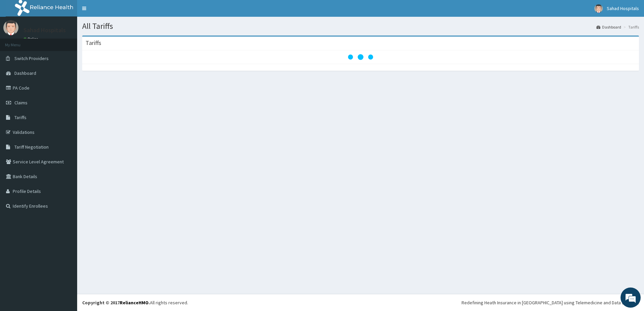 This screenshot has height=311, width=644. Describe the element at coordinates (609, 27) in the screenshot. I see `a: Dashboard` at that location.